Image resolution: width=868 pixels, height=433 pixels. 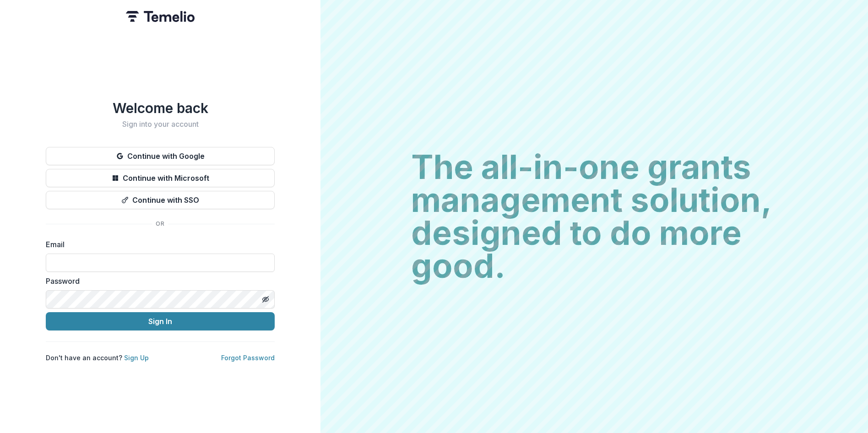 What do you see at coordinates (97, 358) in the screenshot?
I see `p: Don't have an account?` at bounding box center [97, 358].